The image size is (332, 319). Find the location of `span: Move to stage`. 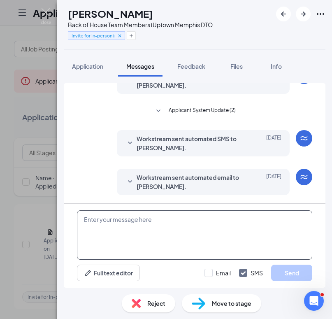

span: Move to stage is located at coordinates (231, 303).